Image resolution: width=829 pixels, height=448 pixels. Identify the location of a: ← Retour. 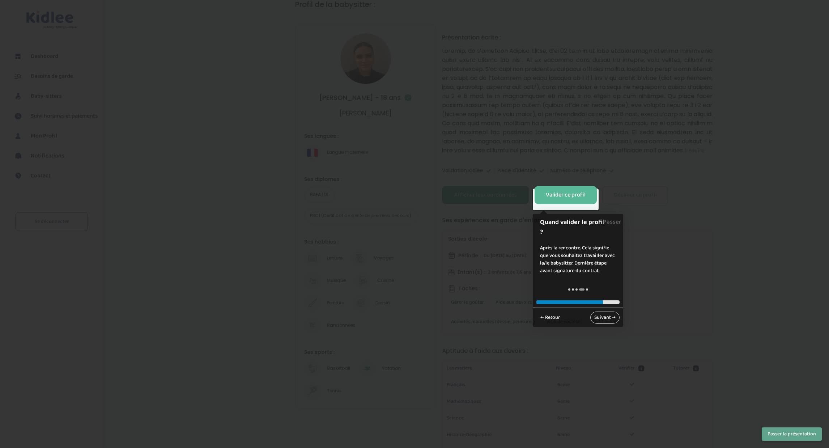
(550, 317).